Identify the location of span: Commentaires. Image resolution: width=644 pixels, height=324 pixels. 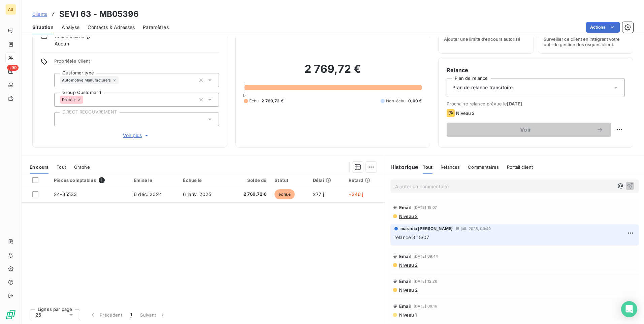
(483, 167).